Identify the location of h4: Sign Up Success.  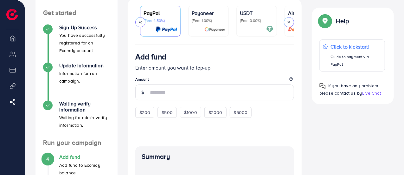
(85, 27).